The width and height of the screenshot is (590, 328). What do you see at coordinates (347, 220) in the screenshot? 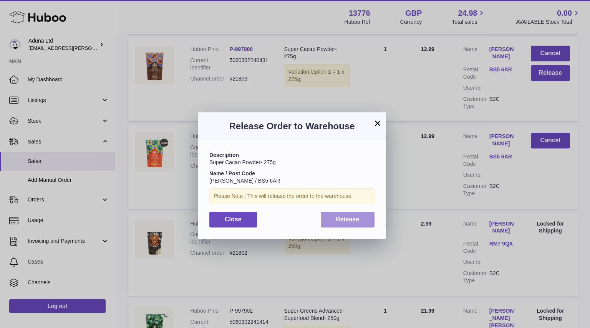
I see `button: Release` at bounding box center [347, 220].